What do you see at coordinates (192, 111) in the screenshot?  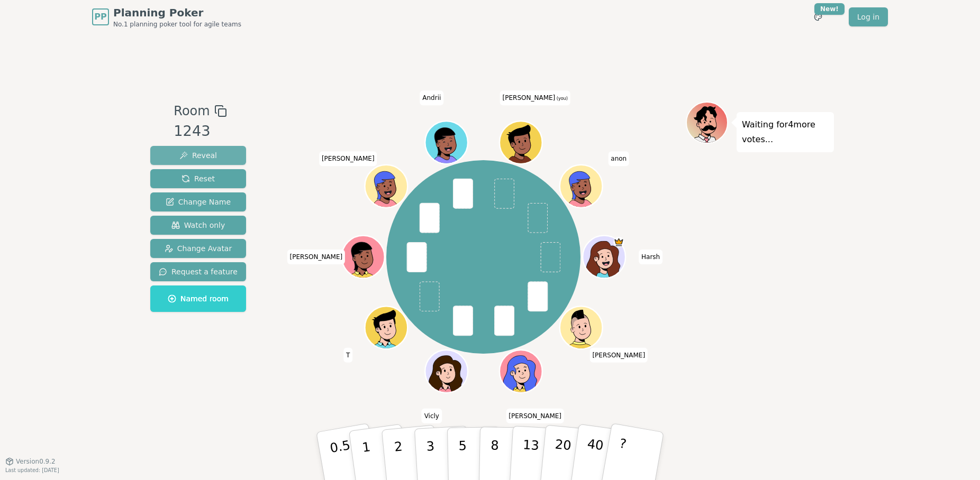 I see `span: Room` at bounding box center [192, 111].